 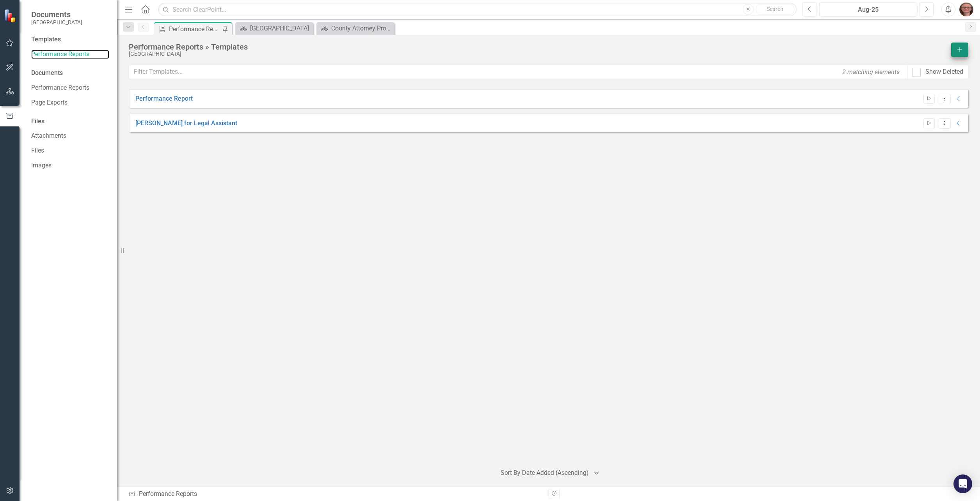 I want to click on a: Images, so click(x=70, y=165).